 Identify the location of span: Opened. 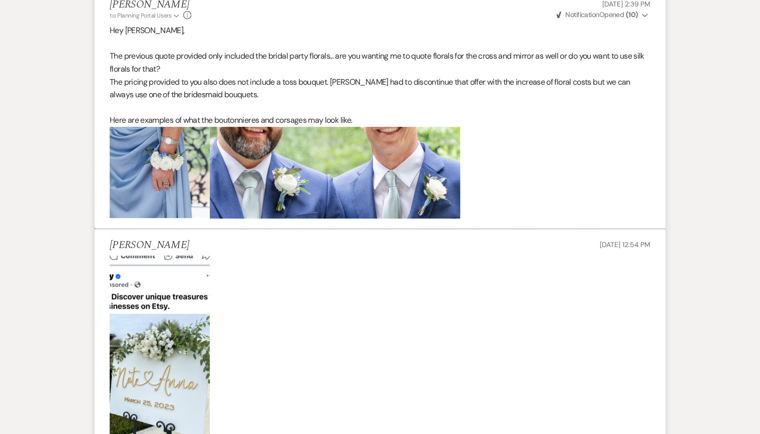
(597, 15).